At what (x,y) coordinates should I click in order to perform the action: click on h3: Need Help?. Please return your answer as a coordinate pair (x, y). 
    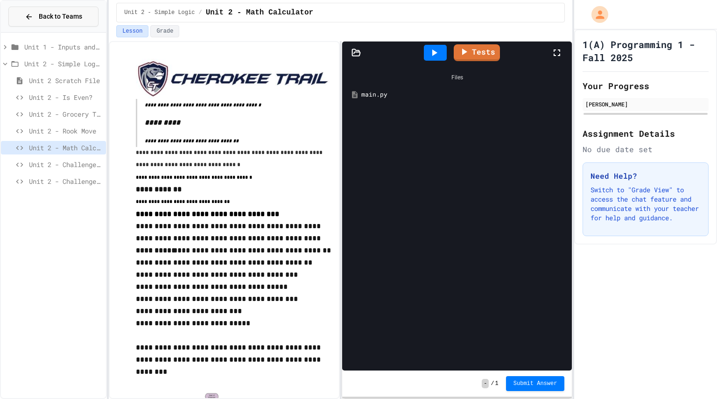
    Looking at the image, I should click on (645, 176).